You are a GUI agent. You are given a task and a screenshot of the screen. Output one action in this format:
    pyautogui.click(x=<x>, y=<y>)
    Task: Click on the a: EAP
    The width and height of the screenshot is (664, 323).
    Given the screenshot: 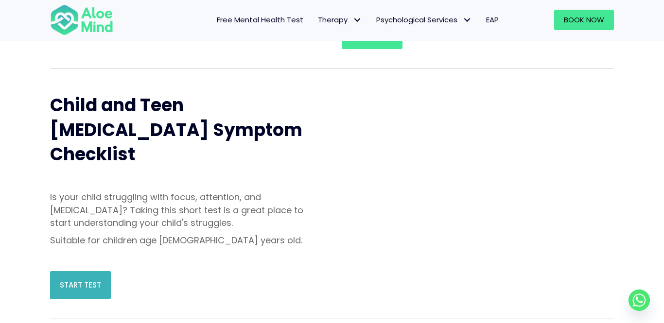 What is the action you would take?
    pyautogui.click(x=492, y=20)
    